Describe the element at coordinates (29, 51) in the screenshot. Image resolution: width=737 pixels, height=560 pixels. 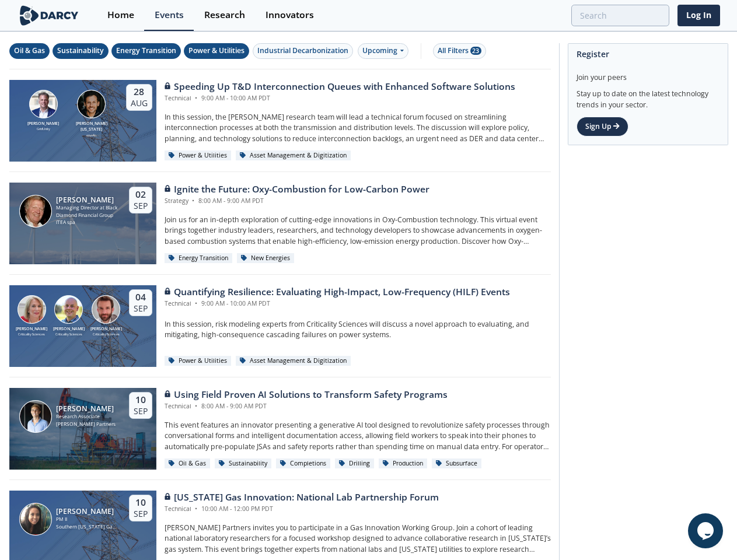
I see `button: Oil & Gas` at that location.